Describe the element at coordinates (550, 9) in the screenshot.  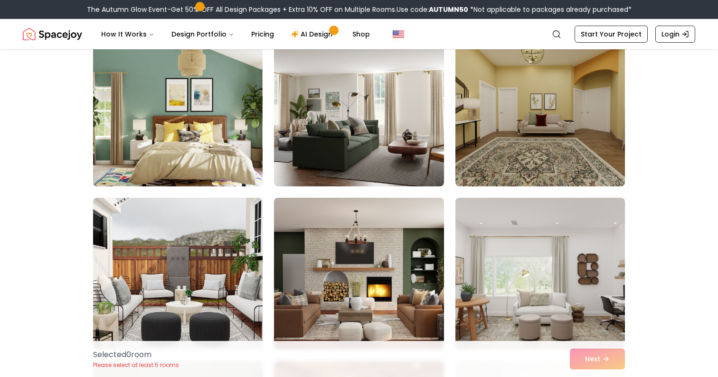
I see `span: *Not applicable to packages already purchased*` at that location.